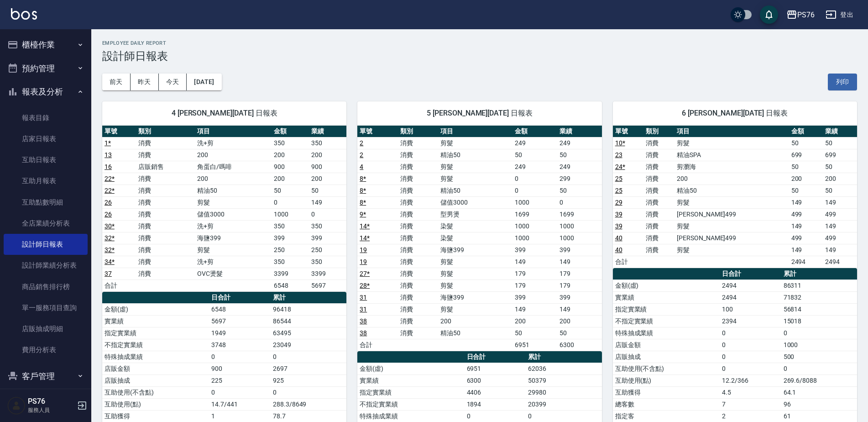 Image resolution: width=868 pixels, height=422 pixels. What do you see at coordinates (45, 265) in the screenshot?
I see `a: 設計師業績分析表` at bounding box center [45, 265].